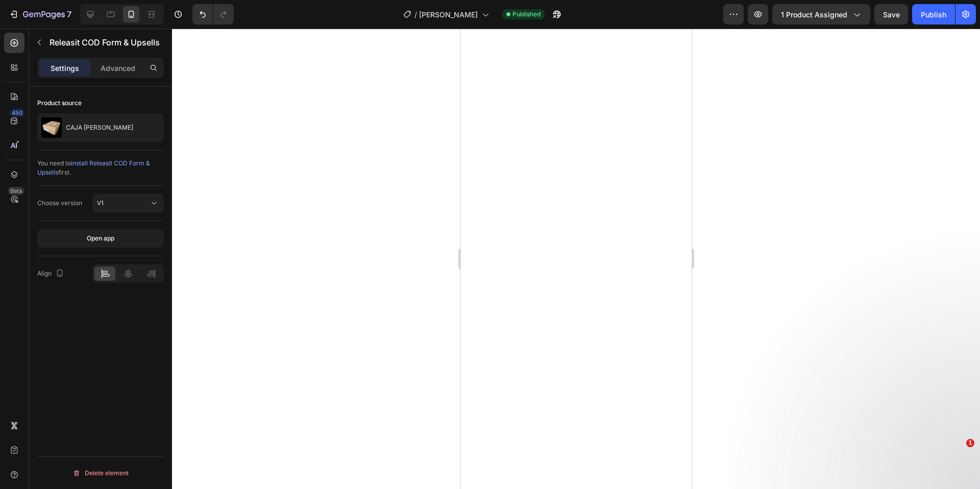 The height and width of the screenshot is (489, 980). Describe the element at coordinates (60, 203) in the screenshot. I see `div: Choose version` at that location.